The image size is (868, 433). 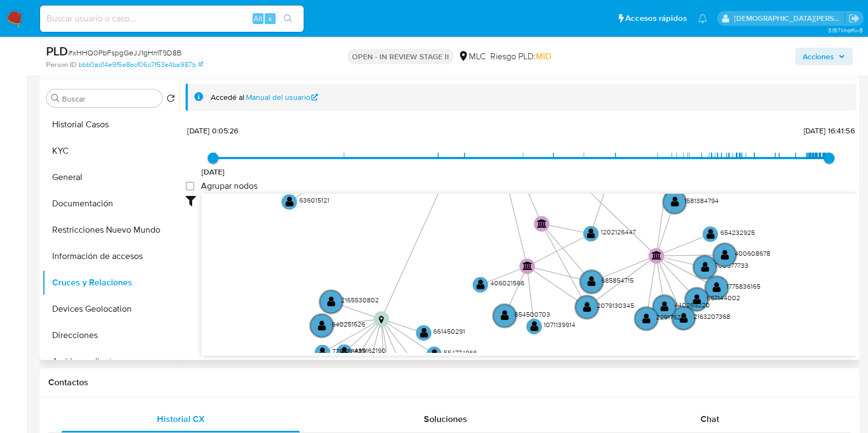 What do you see at coordinates (400, 57) in the screenshot?
I see `p: OPEN - IN REVIEW STAGE II` at bounding box center [400, 57].